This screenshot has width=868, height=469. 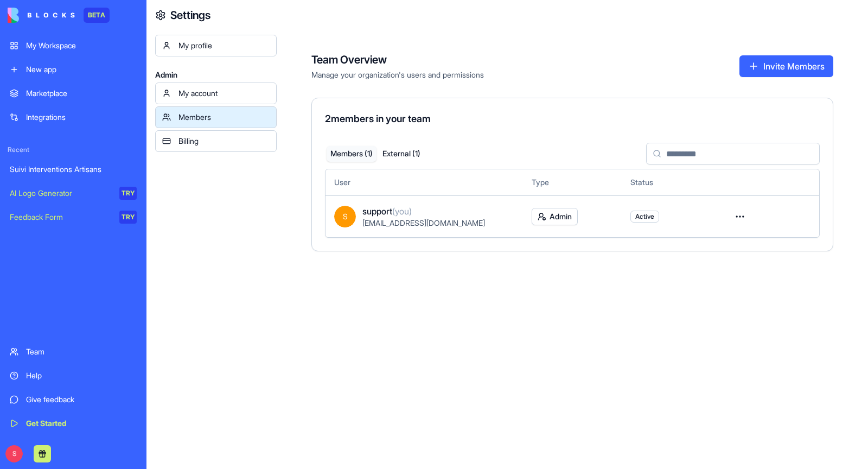 I want to click on a: Get Started, so click(x=73, y=423).